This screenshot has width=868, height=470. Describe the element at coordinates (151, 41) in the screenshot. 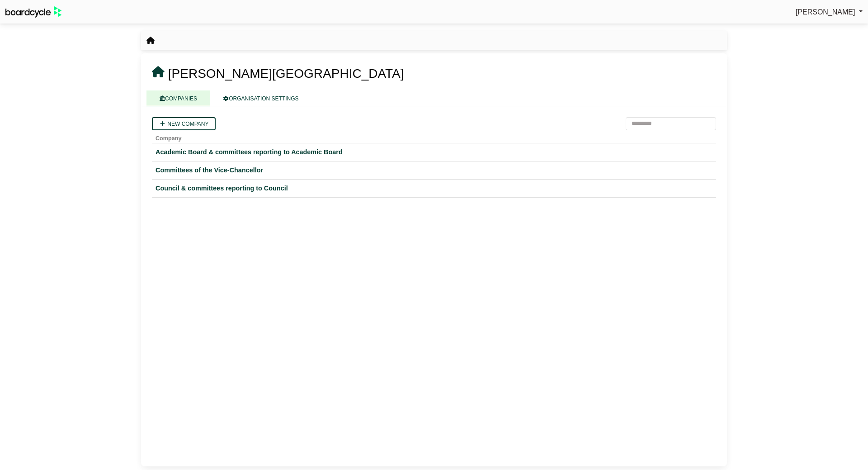

I see `nav: breadcrumb` at that location.